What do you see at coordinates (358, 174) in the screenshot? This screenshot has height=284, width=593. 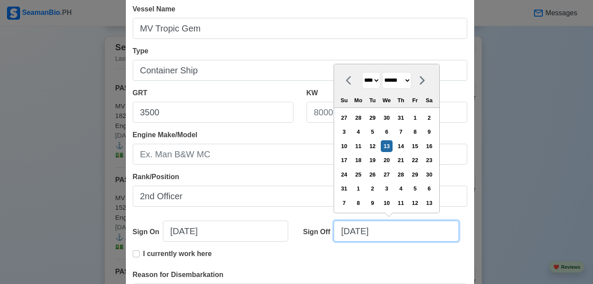 I see `div: Choose Monday, August 25th, 2025` at bounding box center [358, 174].